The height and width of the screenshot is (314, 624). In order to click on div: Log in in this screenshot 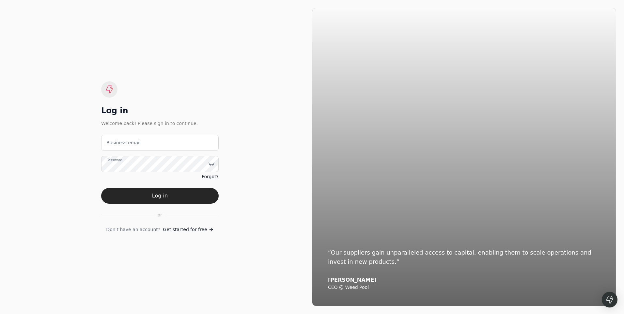, I will do `click(160, 111)`.